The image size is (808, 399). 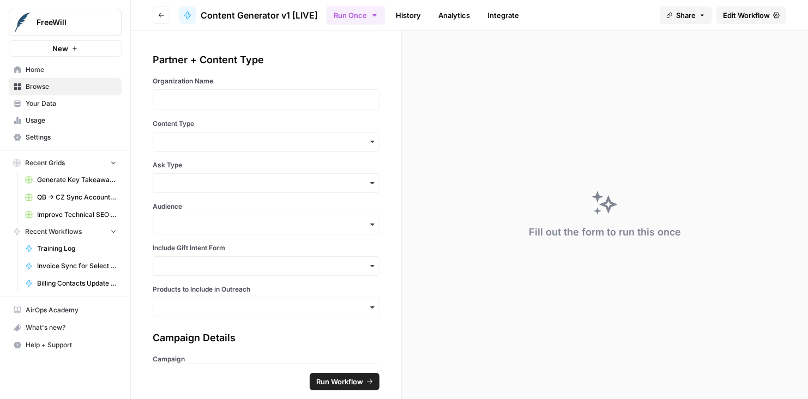 I want to click on span: Share, so click(x=686, y=15).